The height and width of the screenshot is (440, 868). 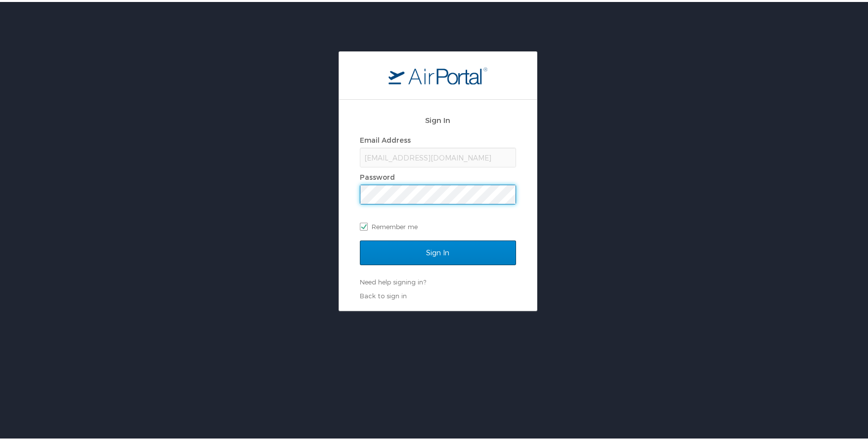 What do you see at coordinates (385, 138) in the screenshot?
I see `label: Email Address` at bounding box center [385, 138].